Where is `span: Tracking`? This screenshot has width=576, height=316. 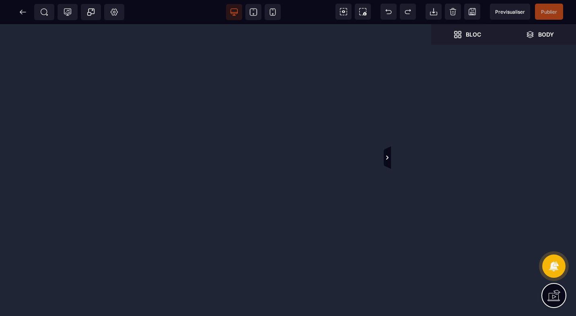
span: Tracking is located at coordinates (68, 12).